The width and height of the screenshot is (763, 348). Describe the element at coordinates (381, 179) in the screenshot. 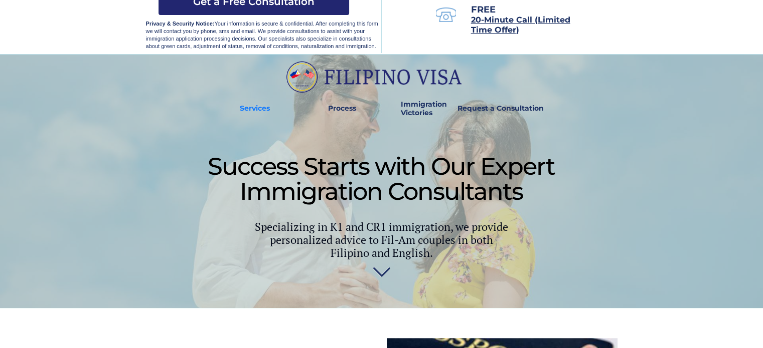

I see `span: Success Starts with Our Expert Immigration Consultants` at that location.